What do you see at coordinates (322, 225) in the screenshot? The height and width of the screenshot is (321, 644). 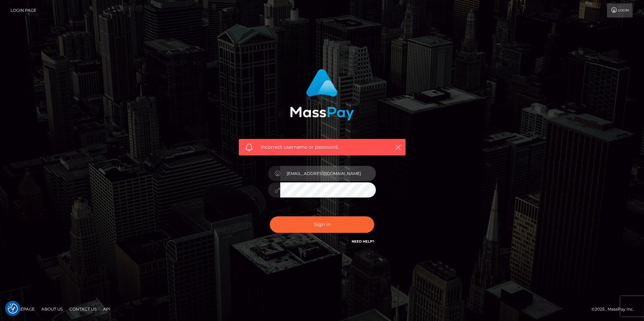 I see `button: Sign in` at bounding box center [322, 225].